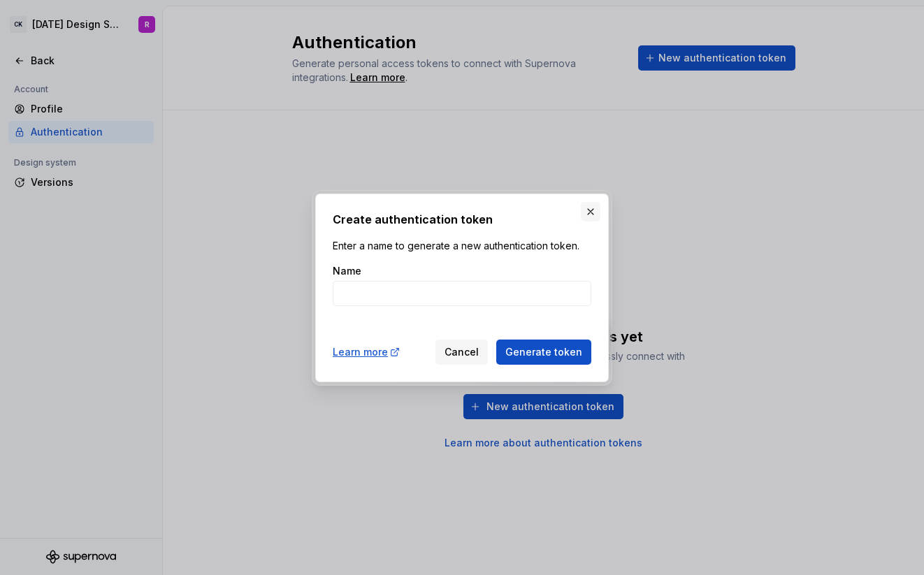 The width and height of the screenshot is (924, 575). Describe the element at coordinates (462, 352) in the screenshot. I see `button: Cancel` at that location.